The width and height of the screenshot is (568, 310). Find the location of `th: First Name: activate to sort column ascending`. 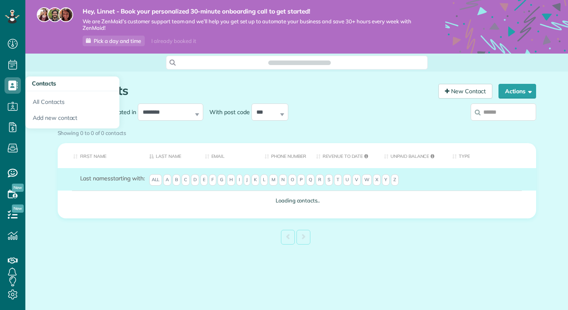

th: First Name: activate to sort column ascending is located at coordinates (101, 155).